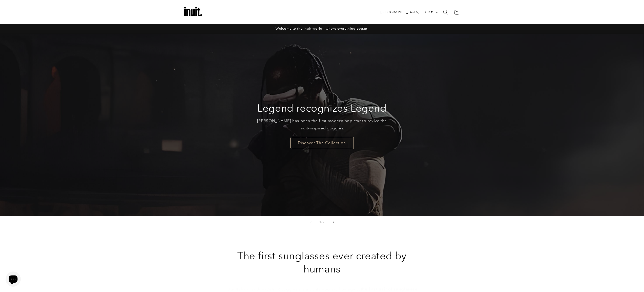  Describe the element at coordinates (311, 222) in the screenshot. I see `button: Previous slide` at that location.